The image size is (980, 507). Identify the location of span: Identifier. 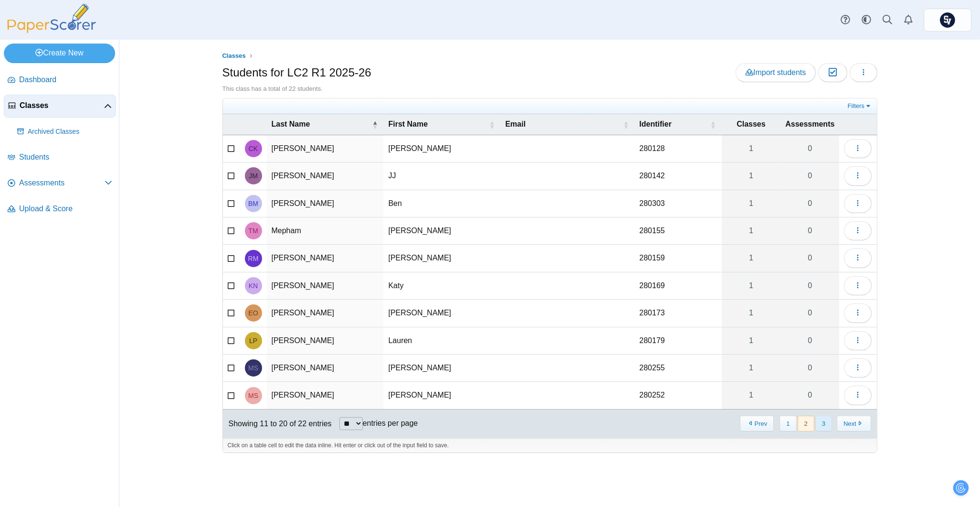
(655, 124).